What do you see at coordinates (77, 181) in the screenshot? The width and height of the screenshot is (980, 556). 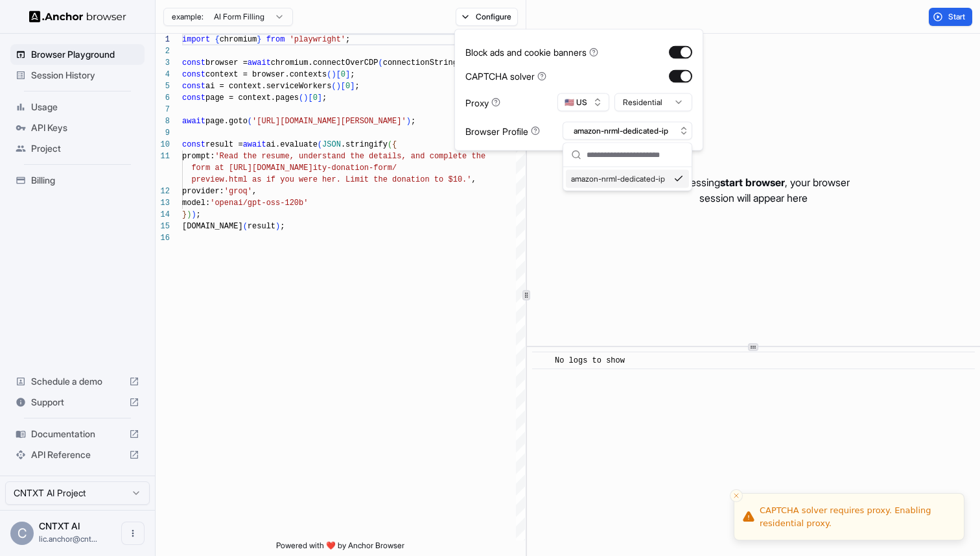 I see `div: Billing` at bounding box center [77, 181].